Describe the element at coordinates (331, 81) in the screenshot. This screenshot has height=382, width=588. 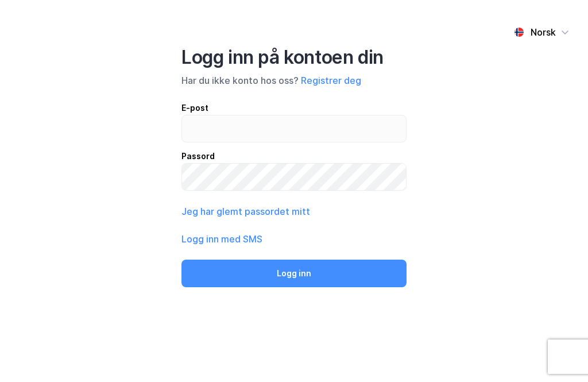
I see `button: Registrer deg` at that location.